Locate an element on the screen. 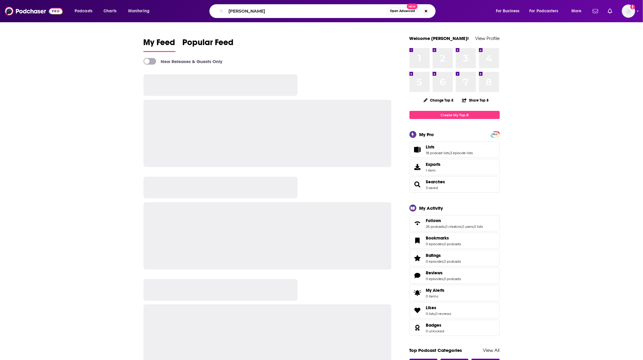 This screenshot has width=643, height=360. div: My Pro is located at coordinates (427, 134).